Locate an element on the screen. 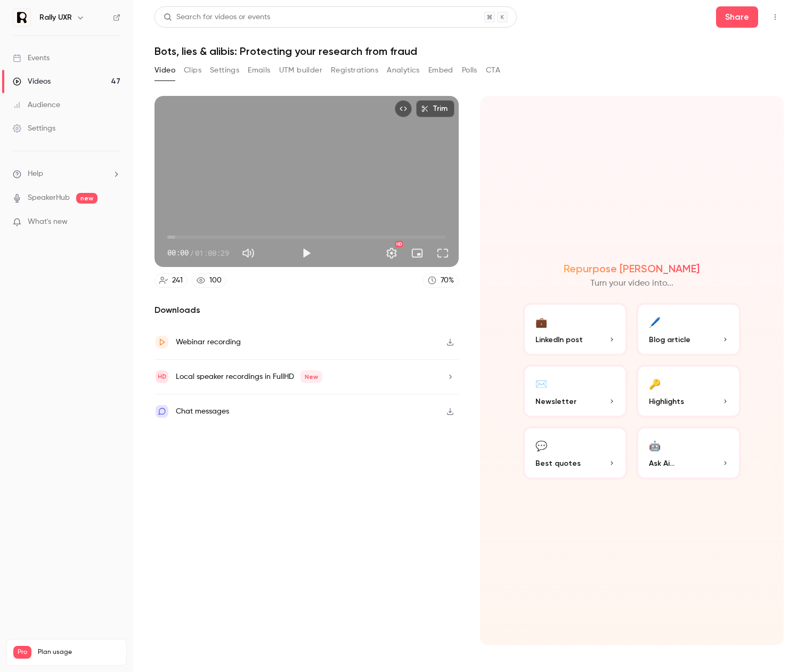  button: Embed video is located at coordinates (404, 109).